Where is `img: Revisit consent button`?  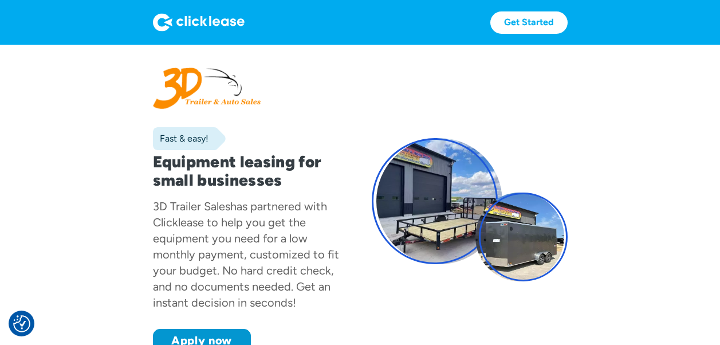
img: Revisit consent button is located at coordinates (22, 324).